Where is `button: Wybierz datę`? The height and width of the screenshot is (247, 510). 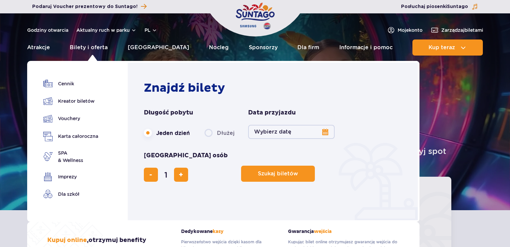
button: Wybierz datę is located at coordinates (291, 132).